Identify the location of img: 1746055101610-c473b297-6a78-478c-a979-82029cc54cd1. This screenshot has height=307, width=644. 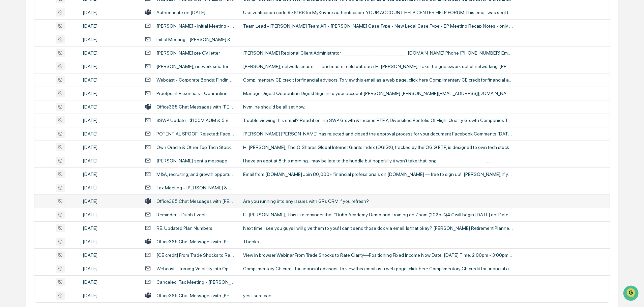
(13, 57).